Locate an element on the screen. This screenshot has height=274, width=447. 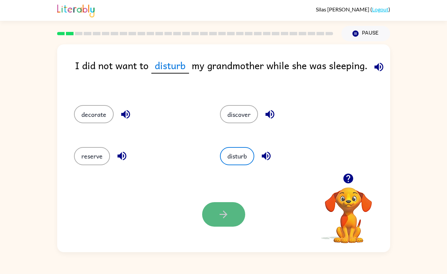
span: disturb is located at coordinates (170, 66).